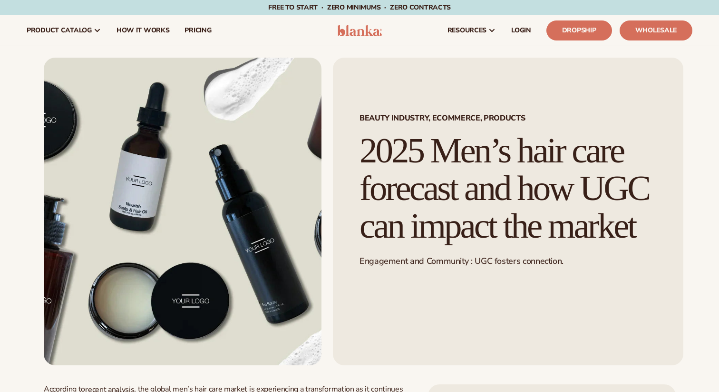 Image resolution: width=719 pixels, height=392 pixels. I want to click on span: LOGIN, so click(521, 30).